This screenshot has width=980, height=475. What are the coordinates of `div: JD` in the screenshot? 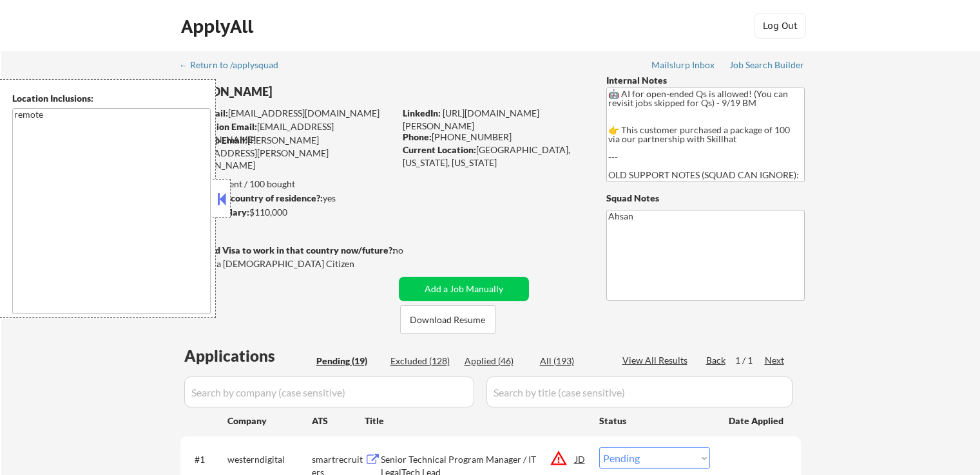 It's located at (580, 459).